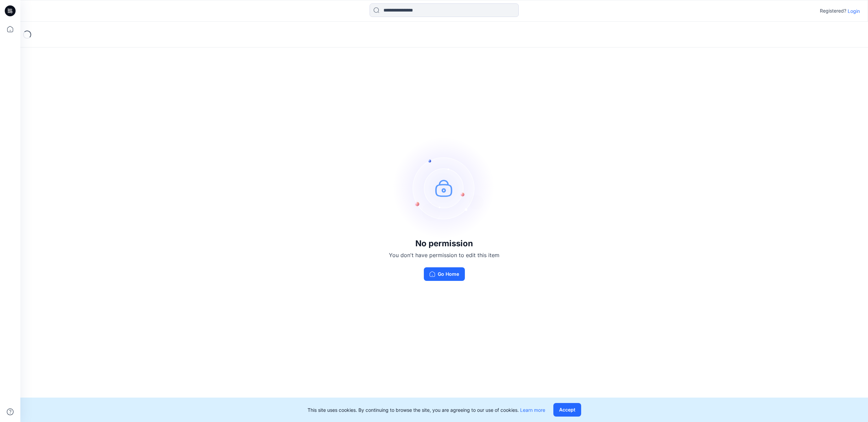  Describe the element at coordinates (854, 11) in the screenshot. I see `p: Login` at that location.